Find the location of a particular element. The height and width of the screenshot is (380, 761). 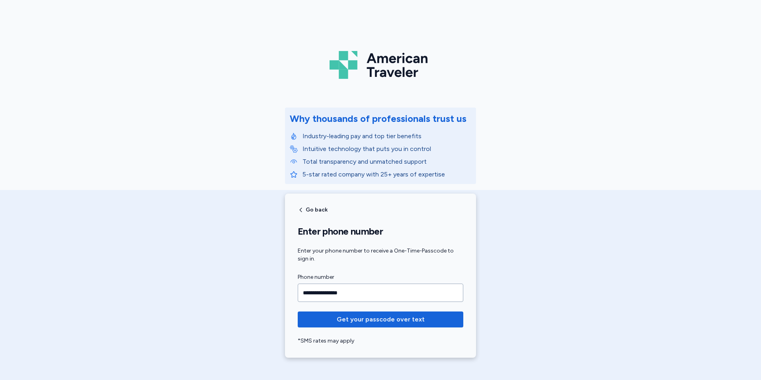

p: 5-star rated company with 25+ years of expertise is located at coordinates (387, 174).